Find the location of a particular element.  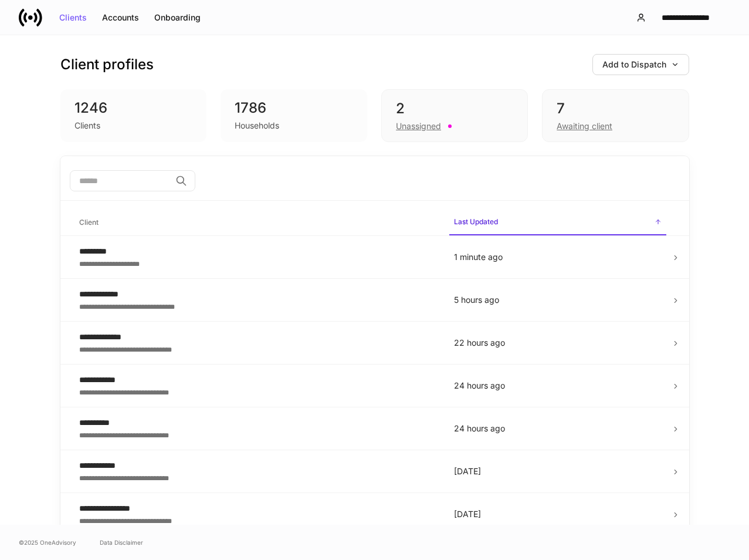

div: Onboarding is located at coordinates (177, 18).